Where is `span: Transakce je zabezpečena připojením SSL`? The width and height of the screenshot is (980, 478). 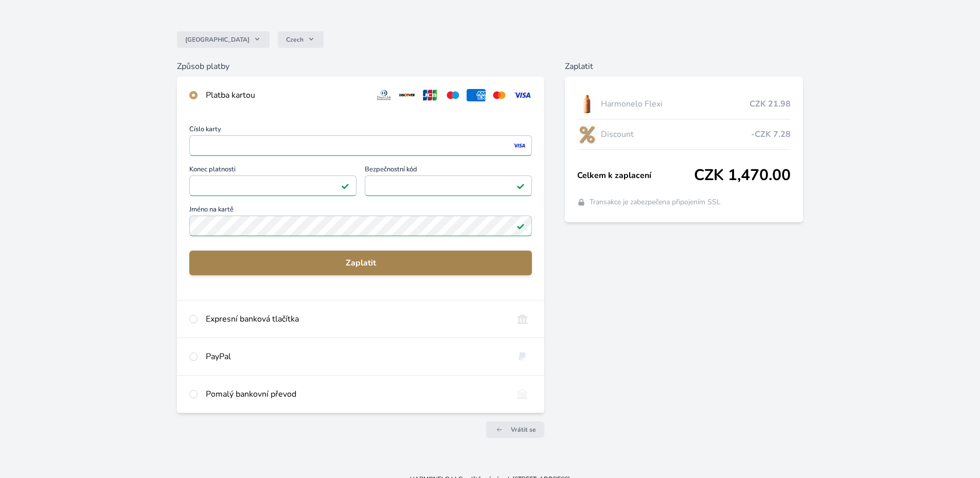 span: Transakce je zabezpečena připojením SSL is located at coordinates (655, 202).